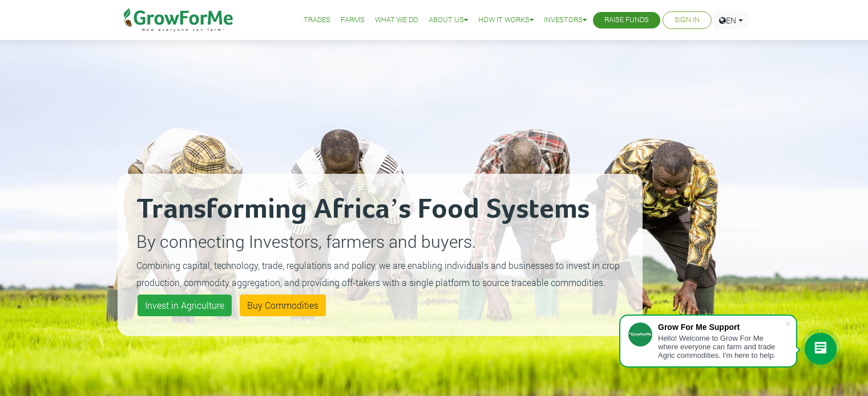 This screenshot has height=396, width=868. I want to click on a: What We Do, so click(396, 20).